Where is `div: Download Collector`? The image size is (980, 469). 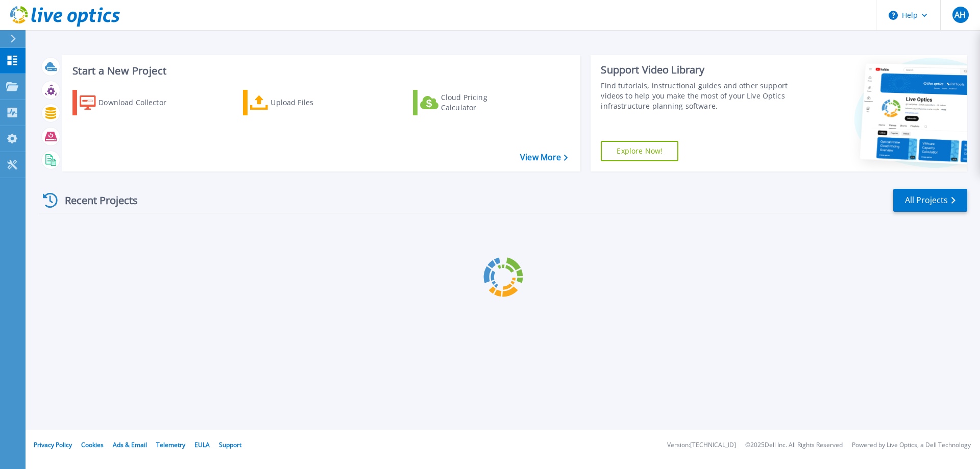
div: Download Collector is located at coordinates (139, 102).